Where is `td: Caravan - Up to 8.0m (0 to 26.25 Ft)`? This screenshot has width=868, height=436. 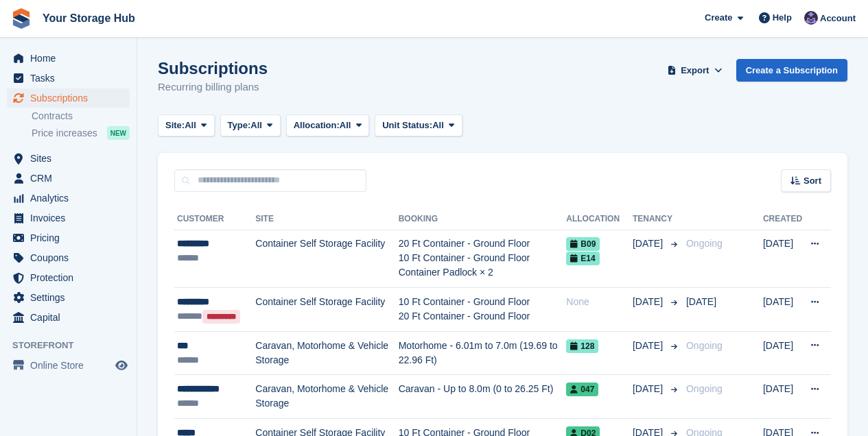
td: Caravan - Up to 8.0m (0 to 26.25 Ft) is located at coordinates (483, 397).